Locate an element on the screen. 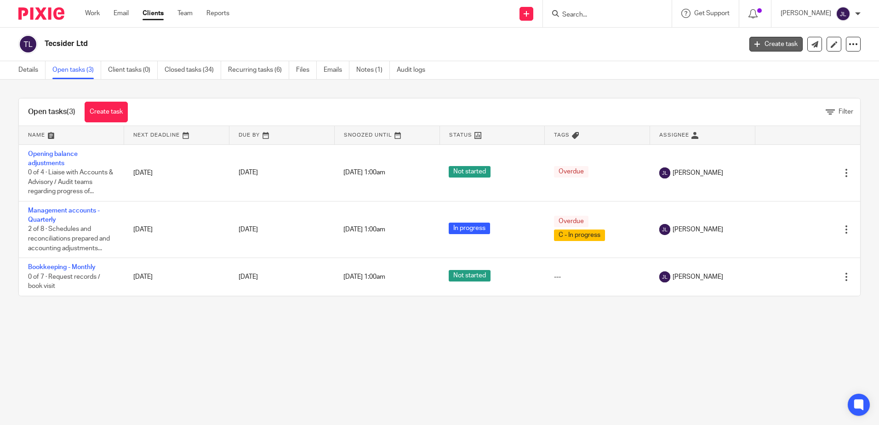  a: Audit logs is located at coordinates (414, 70).